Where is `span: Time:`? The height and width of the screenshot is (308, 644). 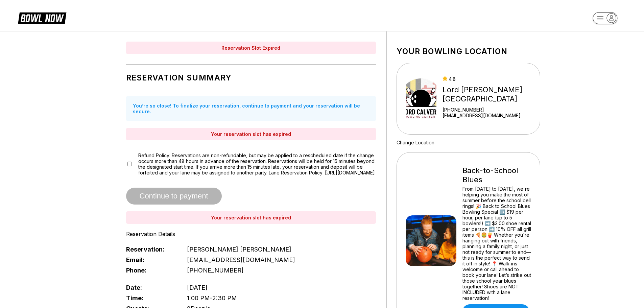
span: Time: is located at coordinates (151, 298).